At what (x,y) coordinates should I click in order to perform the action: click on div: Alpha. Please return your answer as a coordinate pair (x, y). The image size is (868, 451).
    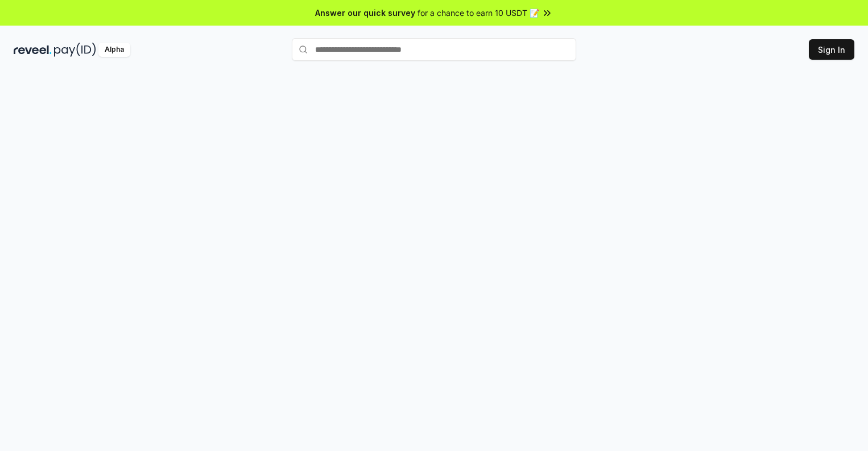
    Looking at the image, I should click on (114, 49).